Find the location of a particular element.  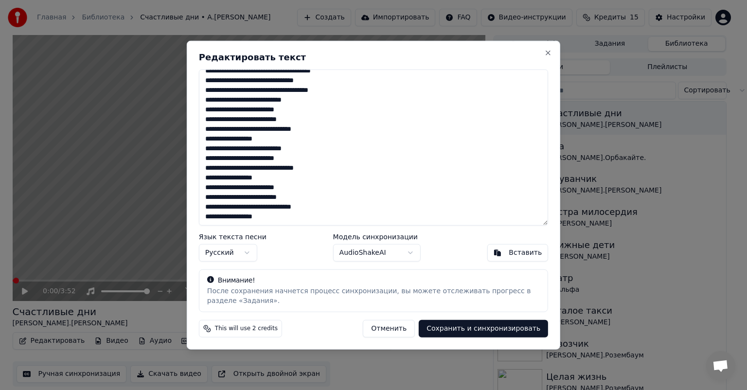

div: Внимание! is located at coordinates (373, 280).